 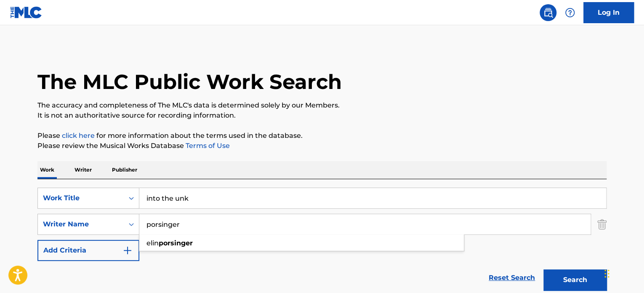 What do you see at coordinates (609, 13) in the screenshot?
I see `a: Log In` at bounding box center [609, 13].